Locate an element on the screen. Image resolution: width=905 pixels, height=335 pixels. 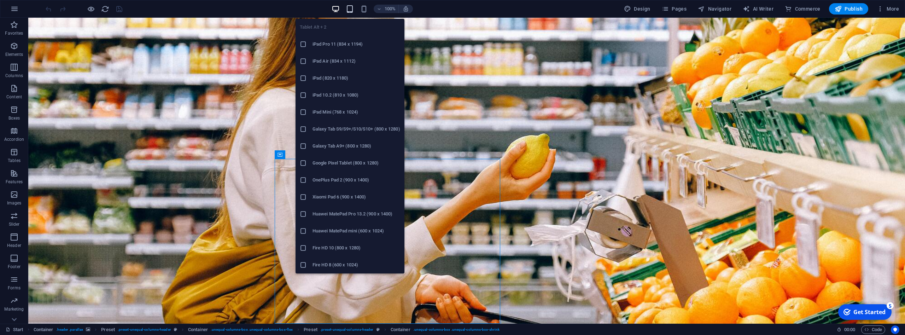
button: Navigator is located at coordinates (714, 9).